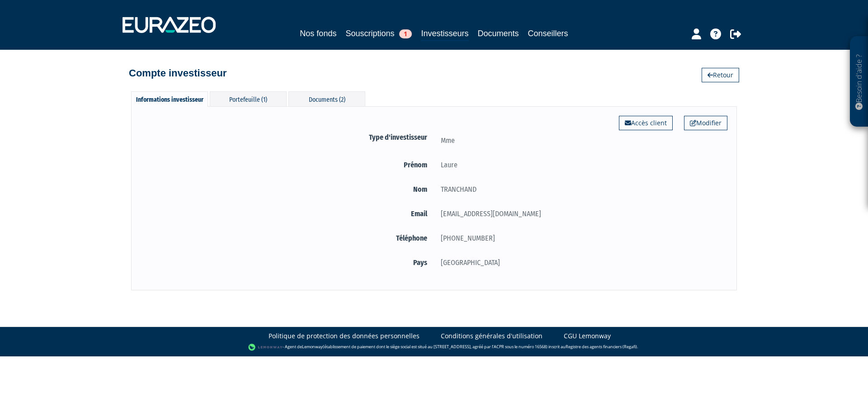 Image resolution: width=868 pixels, height=412 pixels. Describe the element at coordinates (720, 75) in the screenshot. I see `a: Retour` at that location.